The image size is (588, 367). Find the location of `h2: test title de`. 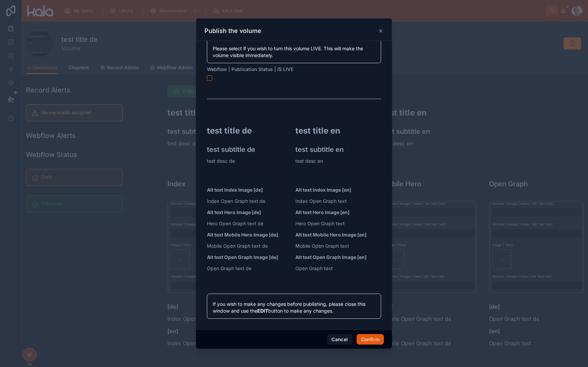

h2: test title de is located at coordinates (250, 130).